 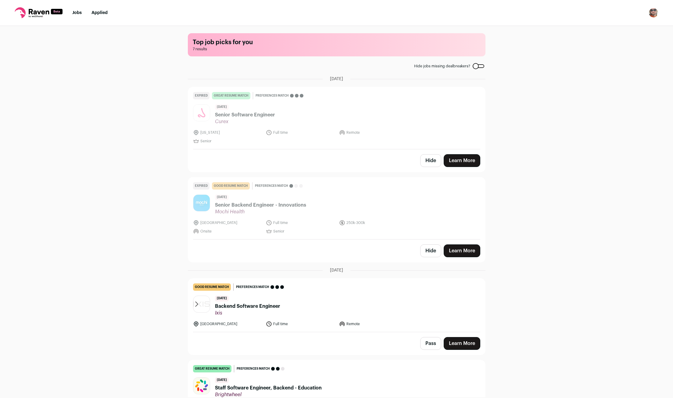 I want to click on span: Brightwheel, so click(x=268, y=395).